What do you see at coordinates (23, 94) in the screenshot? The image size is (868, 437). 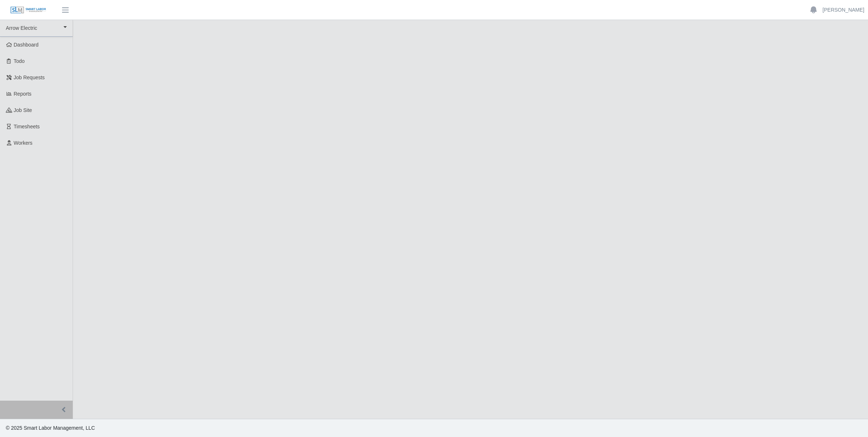 I see `span: Reports` at bounding box center [23, 94].